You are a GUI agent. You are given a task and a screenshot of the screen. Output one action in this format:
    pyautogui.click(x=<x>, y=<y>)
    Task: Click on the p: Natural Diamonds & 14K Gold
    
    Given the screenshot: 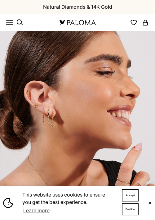 What is the action you would take?
    pyautogui.click(x=77, y=7)
    